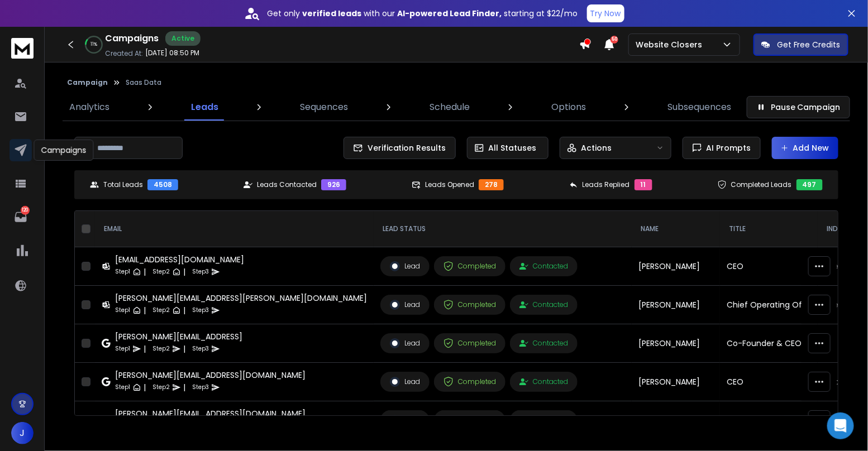  What do you see at coordinates (699, 107) in the screenshot?
I see `p: Subsequences` at bounding box center [699, 107].